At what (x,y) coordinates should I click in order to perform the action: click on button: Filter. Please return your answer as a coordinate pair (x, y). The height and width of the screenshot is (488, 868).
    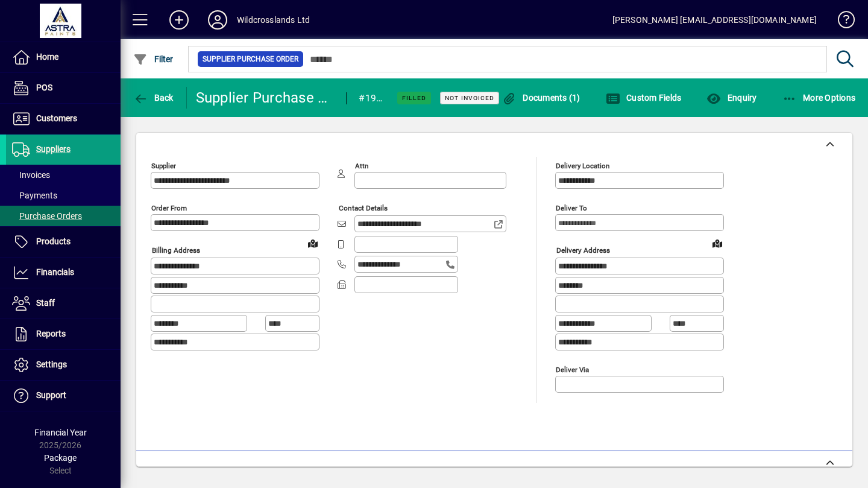
    Looking at the image, I should click on (153, 59).